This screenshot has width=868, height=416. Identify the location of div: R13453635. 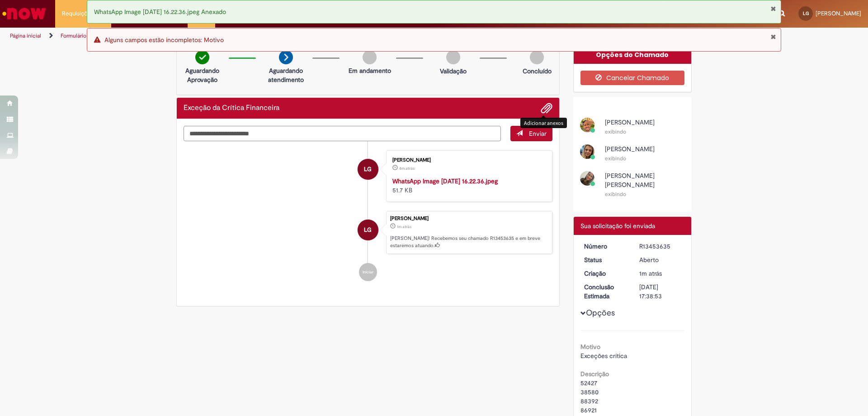
(660, 246).